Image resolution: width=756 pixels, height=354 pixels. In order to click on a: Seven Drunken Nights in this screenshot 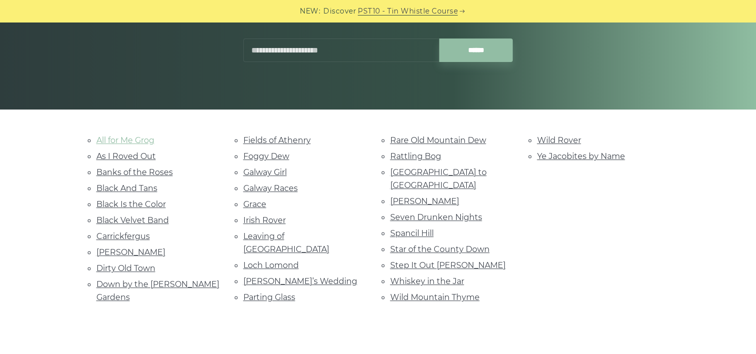, I will do `click(436, 217)`.